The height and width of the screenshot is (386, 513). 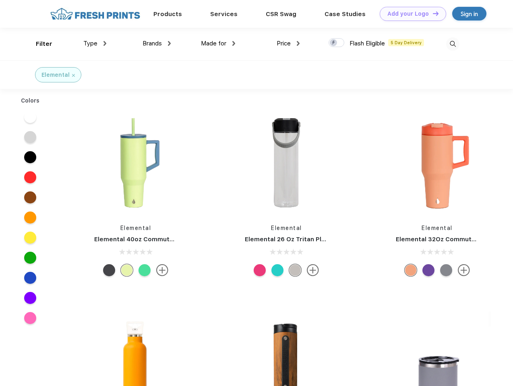 I want to click on span: Brands, so click(x=152, y=43).